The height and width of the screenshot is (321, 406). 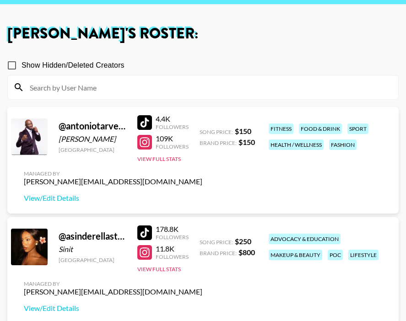 I want to click on span: Show Hidden/Deleted Creators, so click(x=73, y=65).